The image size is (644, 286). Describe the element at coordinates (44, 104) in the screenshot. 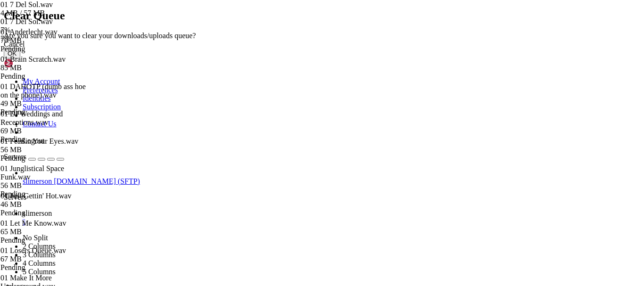

I see `div: 49 MB` at that location.